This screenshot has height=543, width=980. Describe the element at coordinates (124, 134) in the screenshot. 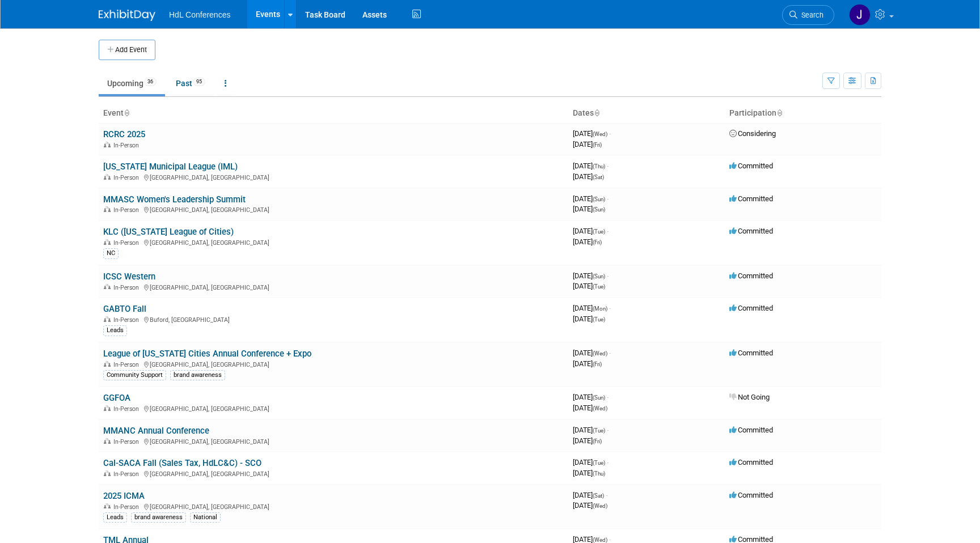

I see `a: RCRC 2025` at that location.